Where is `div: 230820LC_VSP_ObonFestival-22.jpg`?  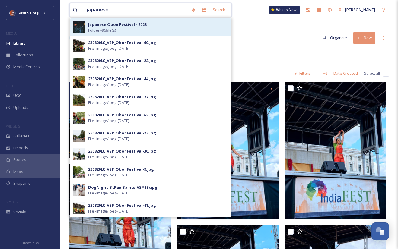 div: 230820LC_VSP_ObonFestival-22.jpg is located at coordinates (122, 61).